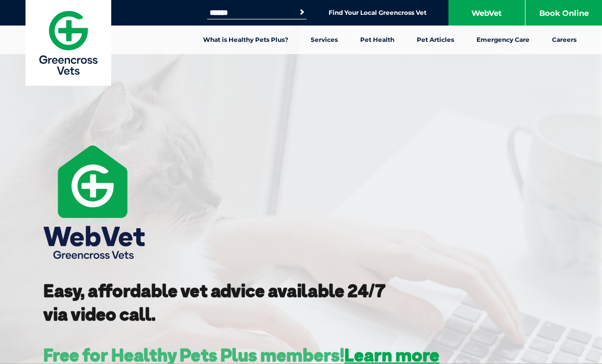 This screenshot has height=364, width=602. I want to click on a: Find Your Local Greencross Vet, so click(378, 13).